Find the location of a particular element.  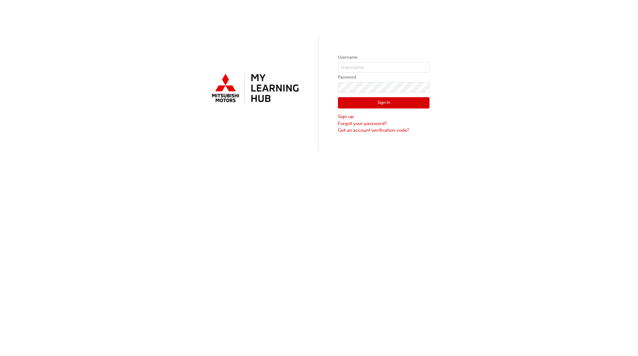

input: Username is located at coordinates (384, 67).